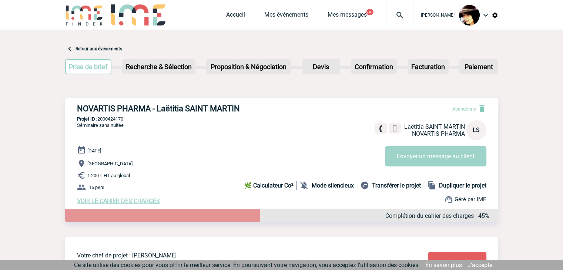 Image resolution: width=563 pixels, height=270 pixels. Describe the element at coordinates (282, 119) in the screenshot. I see `p: 2000424170` at that location.